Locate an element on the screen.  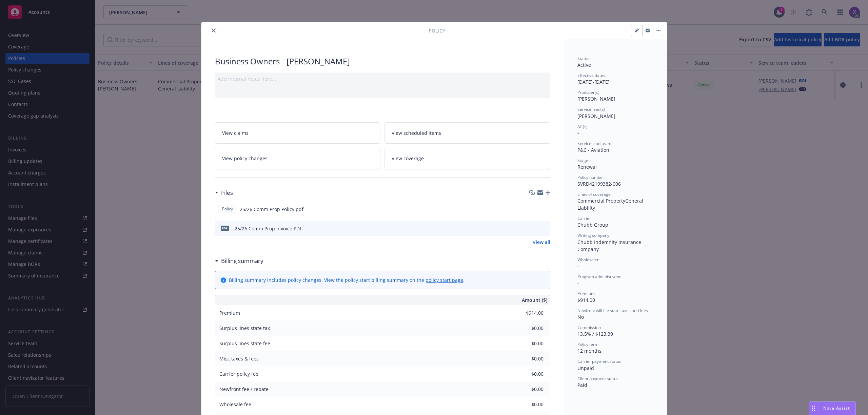
a: View scheduled items is located at coordinates (467, 133).